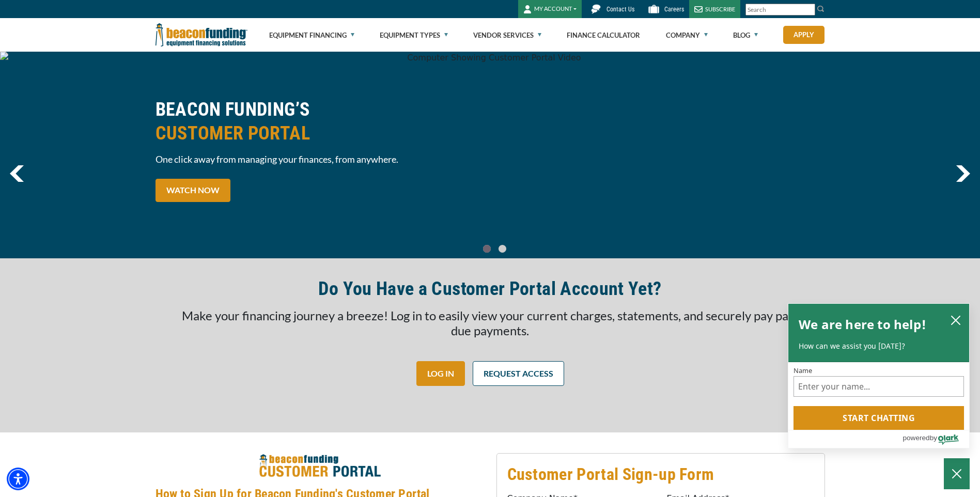  Describe the element at coordinates (320, 159) in the screenshot. I see `span: One click away from managing your finances, from anywhere.` at that location.